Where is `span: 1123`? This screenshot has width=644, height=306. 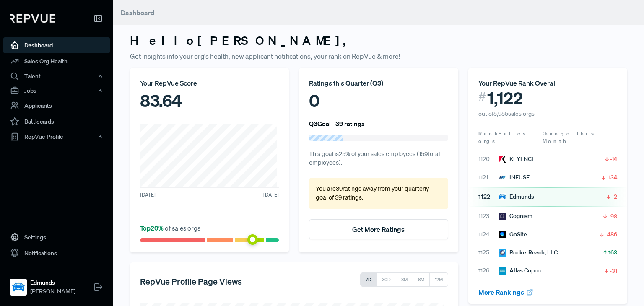
span: 1123 is located at coordinates (488, 216).